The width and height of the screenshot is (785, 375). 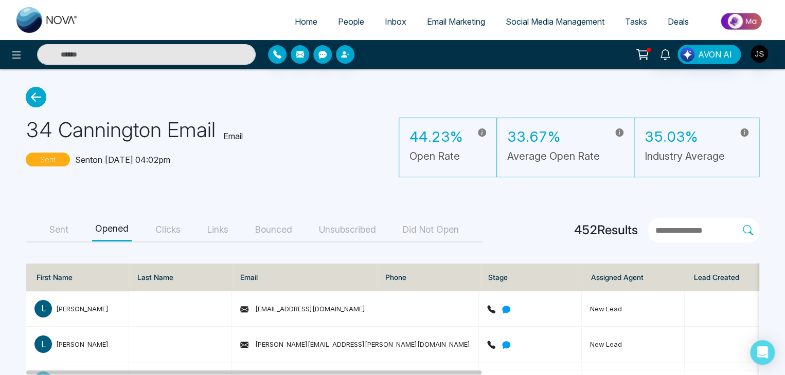 What do you see at coordinates (715, 54) in the screenshot?
I see `span: AVON AI` at bounding box center [715, 54].